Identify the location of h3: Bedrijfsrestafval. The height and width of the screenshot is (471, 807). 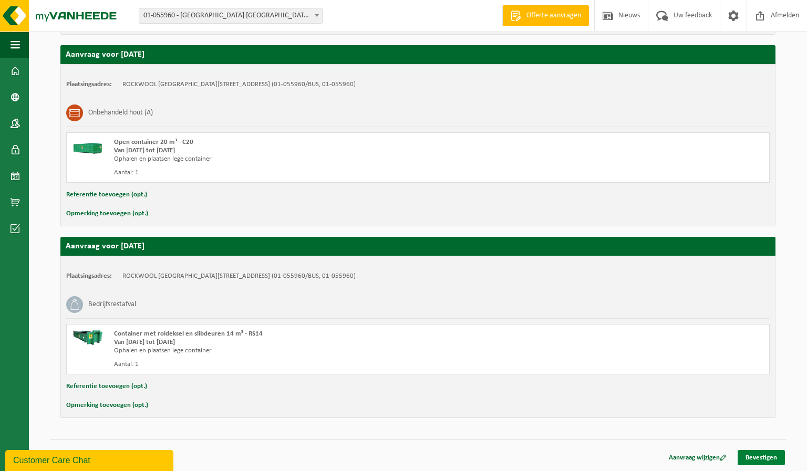
(112, 305).